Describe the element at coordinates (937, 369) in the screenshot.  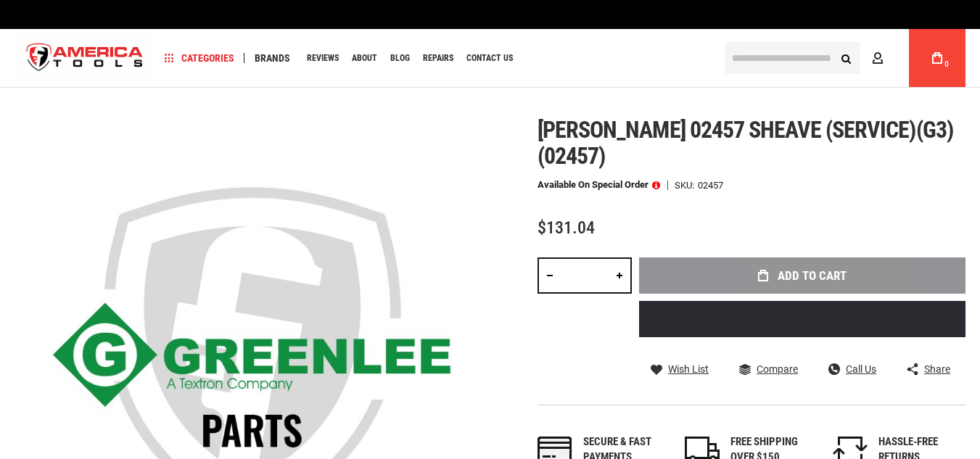
I see `span: Share` at that location.